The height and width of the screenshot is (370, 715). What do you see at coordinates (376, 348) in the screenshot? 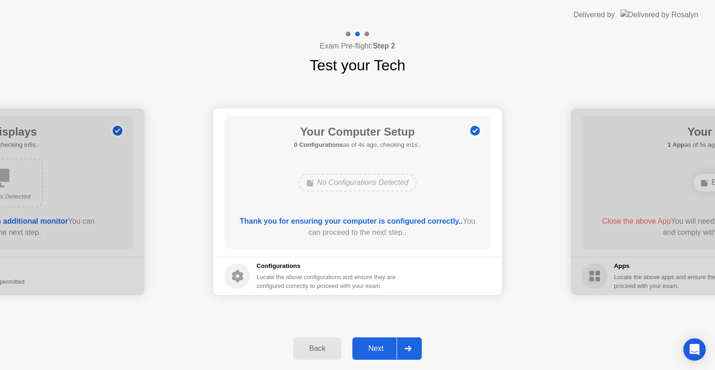
I see `div: Next` at bounding box center [376, 348].